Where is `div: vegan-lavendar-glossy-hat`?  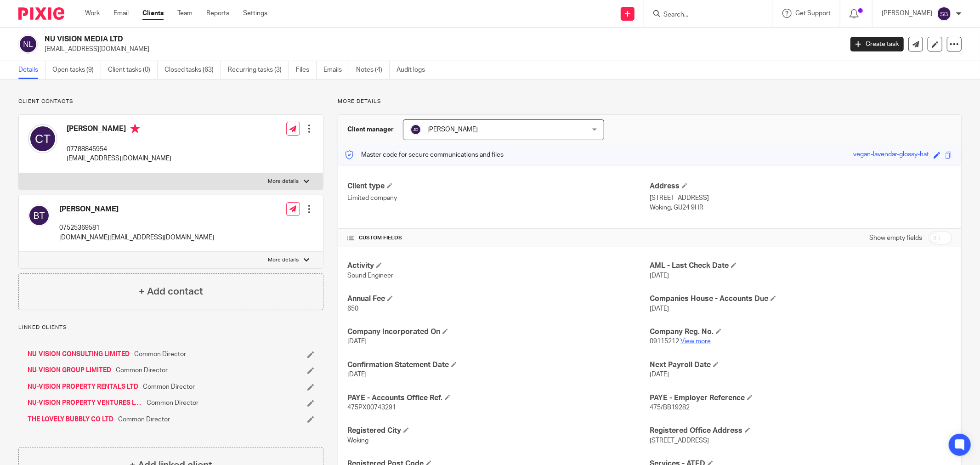
div: vegan-lavendar-glossy-hat is located at coordinates (891, 155).